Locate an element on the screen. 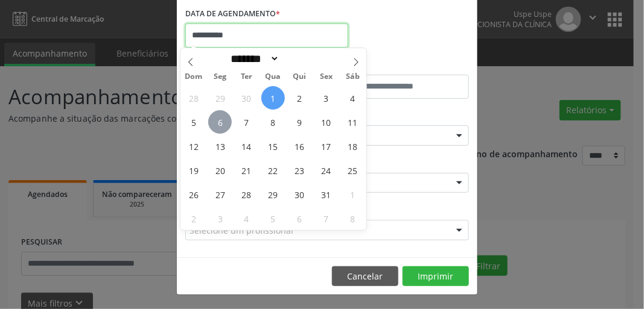  span: Outubro 21, 2025 is located at coordinates (246, 170).